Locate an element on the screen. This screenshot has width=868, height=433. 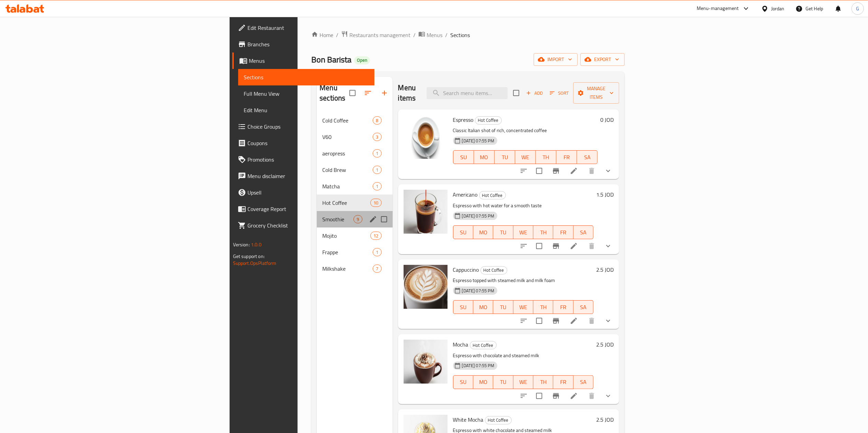
span: Matcha is located at coordinates (347, 186).